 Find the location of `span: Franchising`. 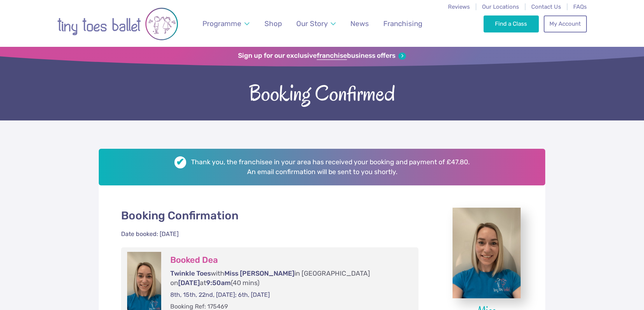

span: Franchising is located at coordinates (403, 23).